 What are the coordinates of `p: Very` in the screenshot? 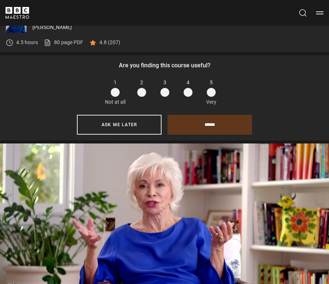 It's located at (211, 102).